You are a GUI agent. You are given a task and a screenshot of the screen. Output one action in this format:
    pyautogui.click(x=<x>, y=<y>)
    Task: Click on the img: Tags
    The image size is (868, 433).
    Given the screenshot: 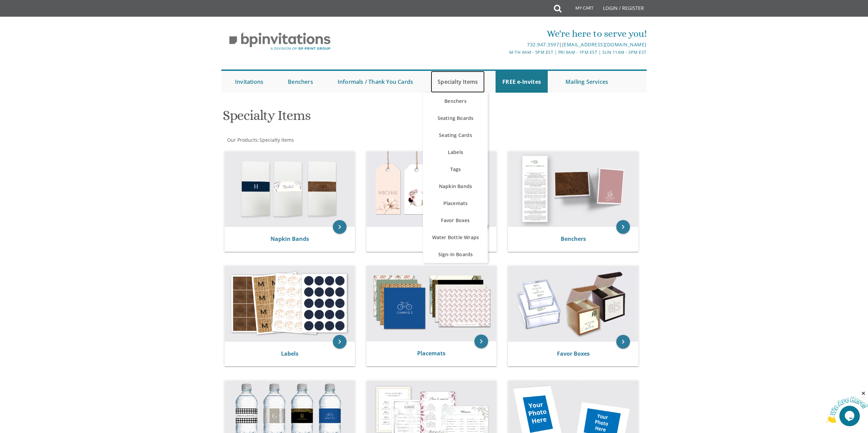 What is the action you would take?
    pyautogui.click(x=432, y=189)
    